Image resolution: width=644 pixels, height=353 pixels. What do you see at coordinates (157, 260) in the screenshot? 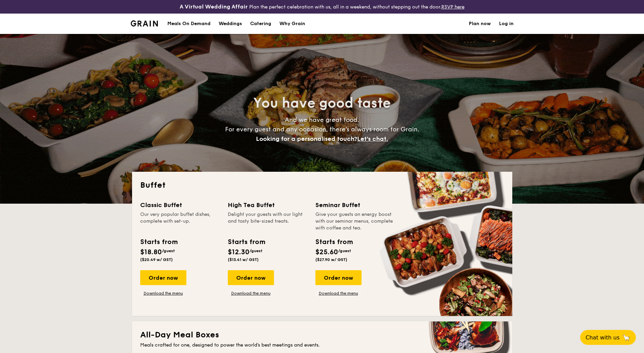
I see `span: ($20.49 w/ GST)` at bounding box center [157, 260].